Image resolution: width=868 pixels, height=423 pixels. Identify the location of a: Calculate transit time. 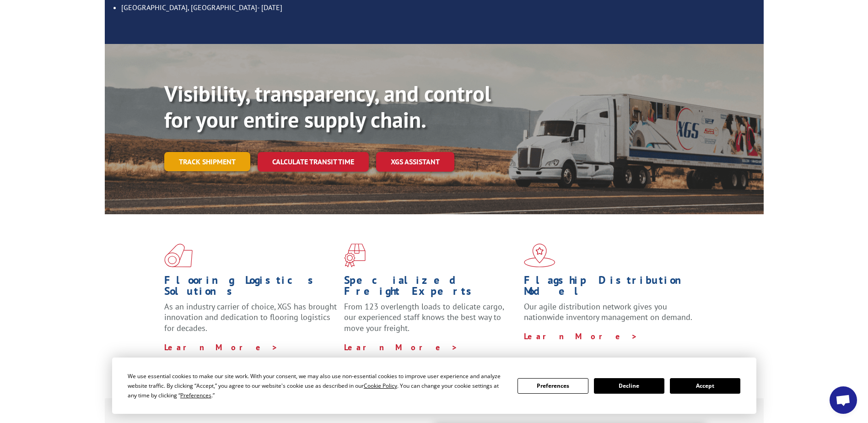
(313, 162).